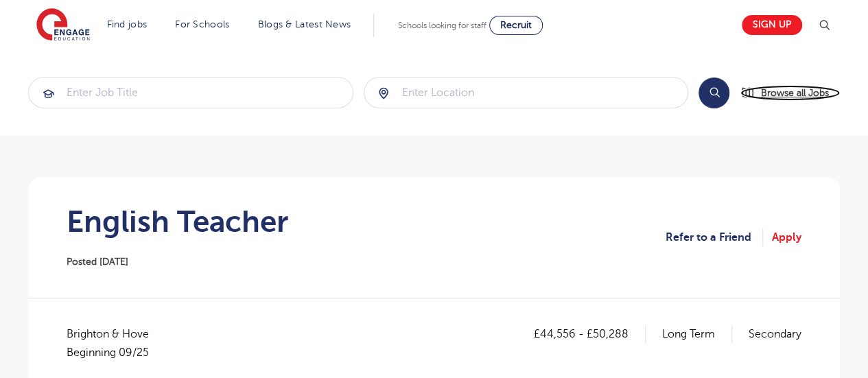  Describe the element at coordinates (772, 25) in the screenshot. I see `a: Sign up` at that location.